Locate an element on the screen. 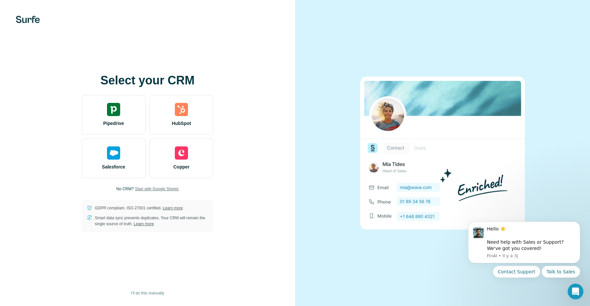  span: Copper is located at coordinates (181, 167).